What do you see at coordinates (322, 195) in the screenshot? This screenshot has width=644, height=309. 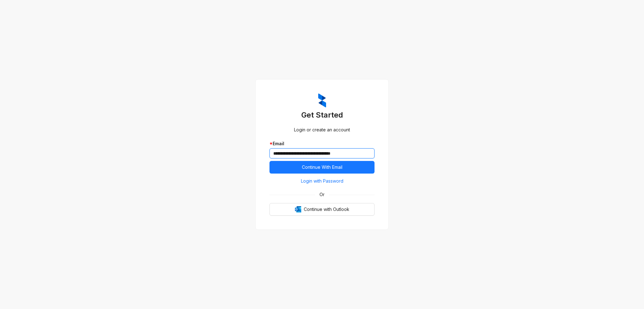 I see `span: Or` at bounding box center [322, 195].